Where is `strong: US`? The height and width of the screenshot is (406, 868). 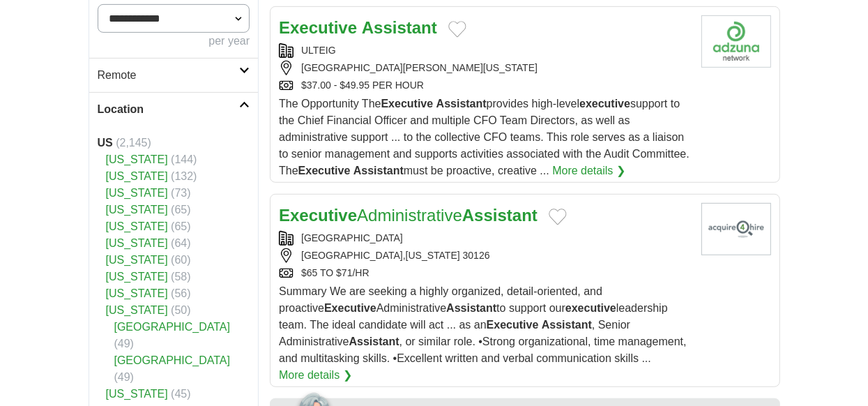 strong: US is located at coordinates (105, 142).